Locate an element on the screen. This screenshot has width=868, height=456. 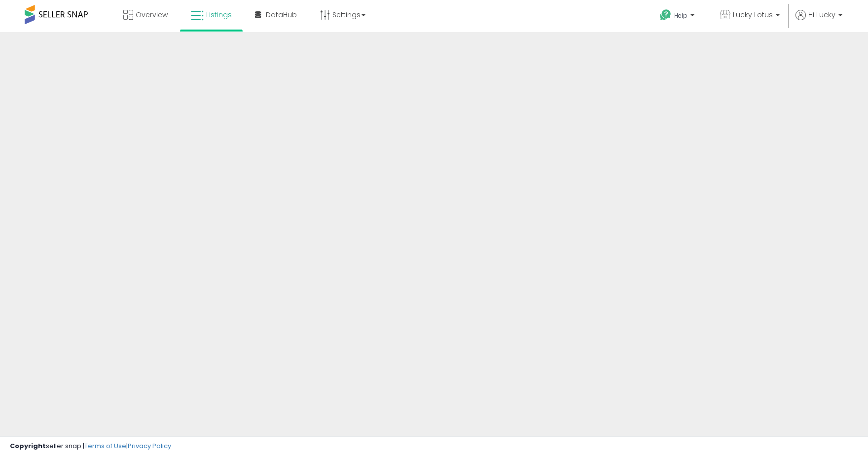
a: Help is located at coordinates (679, 17).